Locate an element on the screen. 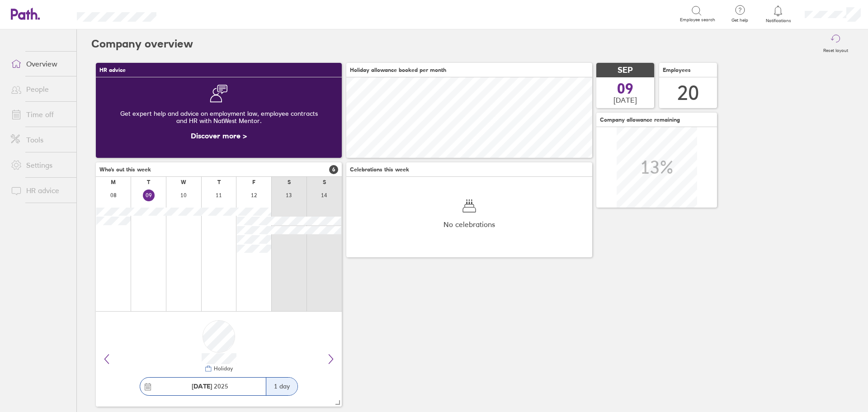 The height and width of the screenshot is (412, 868). span: SEP is located at coordinates (626, 70).